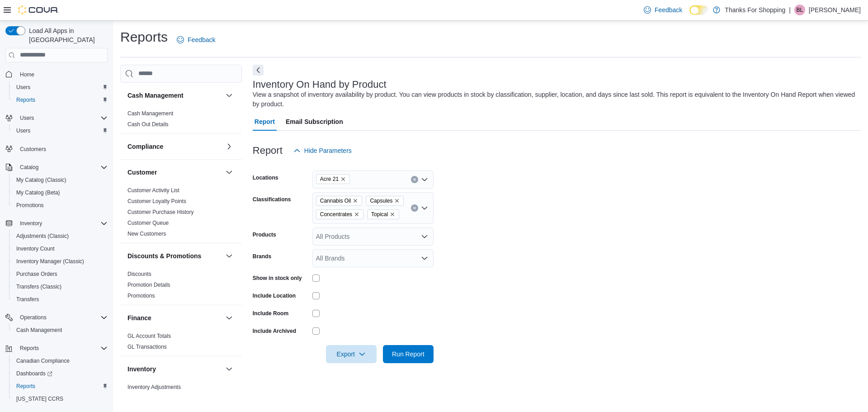 The height and width of the screenshot is (412, 868). Describe the element at coordinates (392, 215) in the screenshot. I see `button: Remove Topical from selection in this group` at that location.